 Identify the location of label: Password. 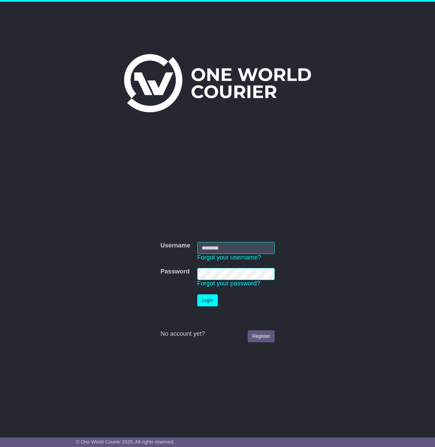
(175, 272).